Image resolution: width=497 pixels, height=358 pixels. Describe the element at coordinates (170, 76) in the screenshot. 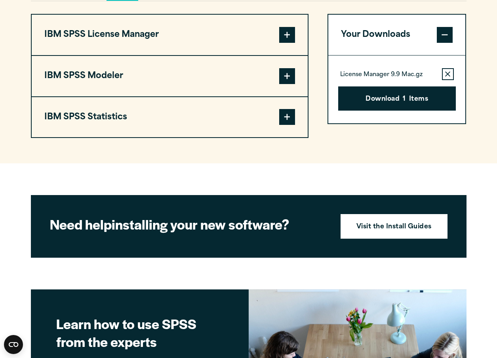

I see `button: IBM SPSS Modeler` at that location.